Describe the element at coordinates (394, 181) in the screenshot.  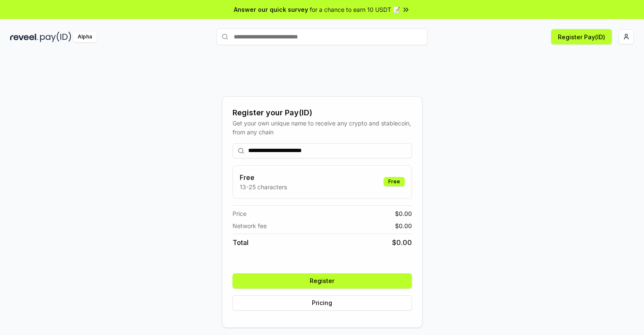
I see `div: Free` at that location.